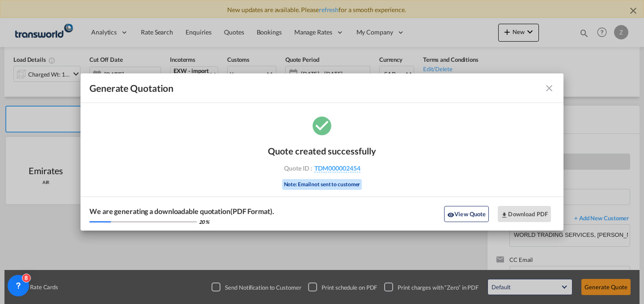 The image size is (644, 304). What do you see at coordinates (204, 221) in the screenshot?
I see `div: 20 %` at bounding box center [204, 221].